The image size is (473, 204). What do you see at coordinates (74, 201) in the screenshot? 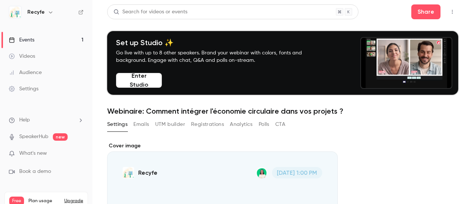
I see `button: Upgrade` at bounding box center [74, 201].